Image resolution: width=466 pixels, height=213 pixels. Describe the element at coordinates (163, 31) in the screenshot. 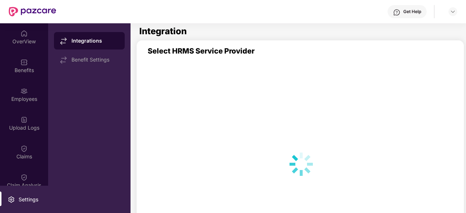

I see `h1: Integration` at that location.